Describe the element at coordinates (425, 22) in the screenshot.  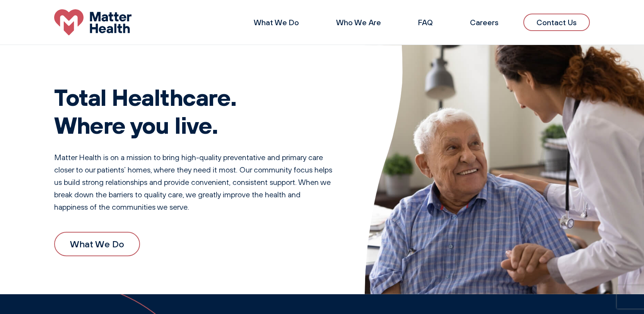
I see `a: FAQ` at that location.